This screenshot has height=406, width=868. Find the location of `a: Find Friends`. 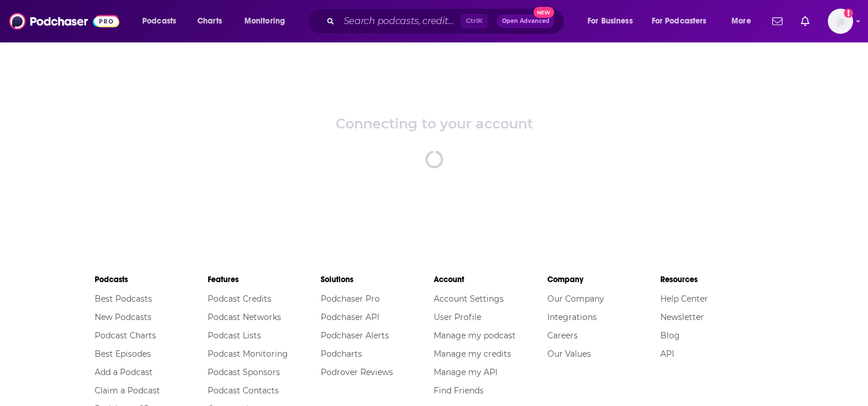

a: Find Friends is located at coordinates (458, 391).